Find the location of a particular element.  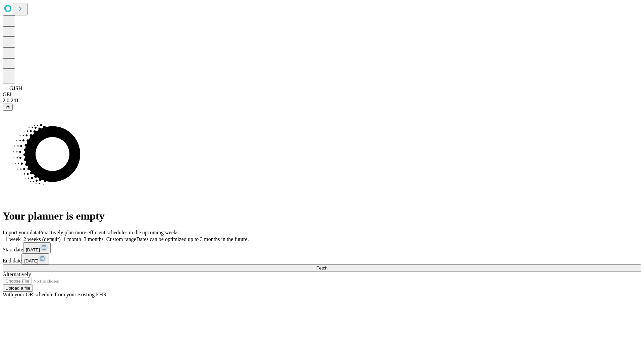

span: Custom range is located at coordinates (121, 239).